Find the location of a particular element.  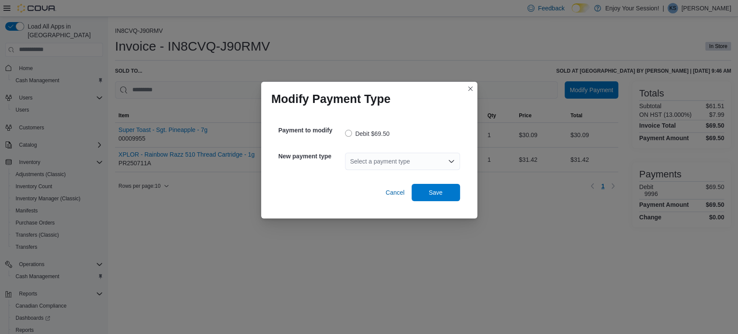

button: Save is located at coordinates (436, 192).